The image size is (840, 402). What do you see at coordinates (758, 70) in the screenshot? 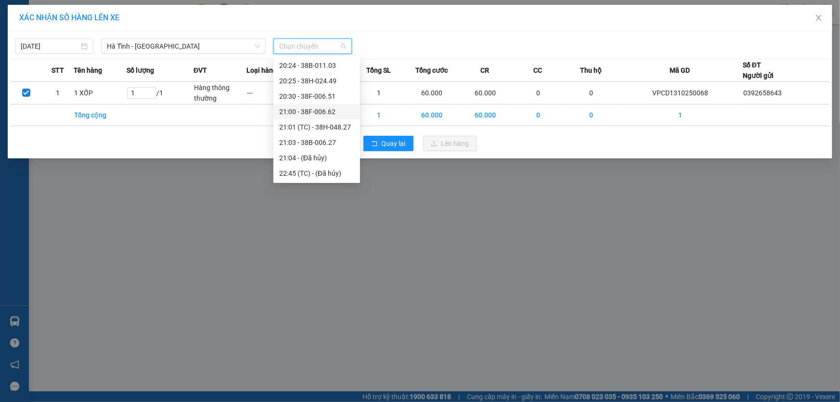
I see `div: Số ĐT Người gửi` at bounding box center [758, 70].